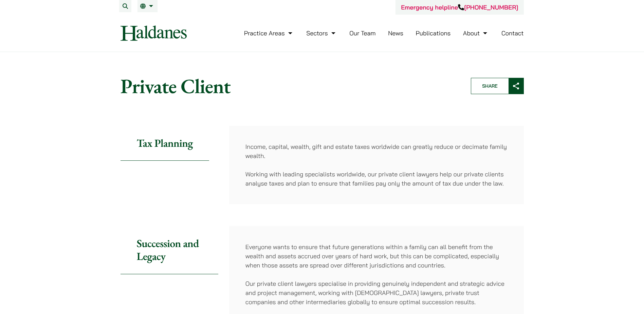 This screenshot has height=314, width=644. What do you see at coordinates (169, 250) in the screenshot?
I see `h2: Succession and Legacy` at bounding box center [169, 250].